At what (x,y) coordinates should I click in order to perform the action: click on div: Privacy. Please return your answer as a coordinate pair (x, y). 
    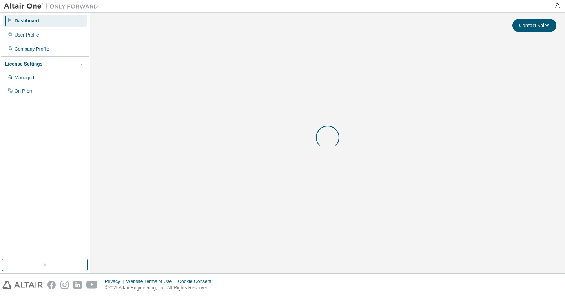
    Looking at the image, I should click on (115, 281).